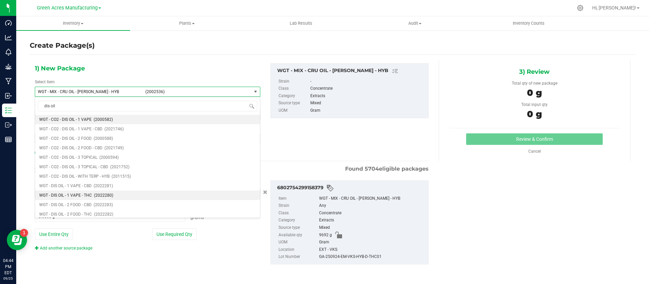 The height and width of the screenshot is (284, 649). What do you see at coordinates (534, 139) in the screenshot?
I see `button: Review & Confirm` at bounding box center [534, 139].